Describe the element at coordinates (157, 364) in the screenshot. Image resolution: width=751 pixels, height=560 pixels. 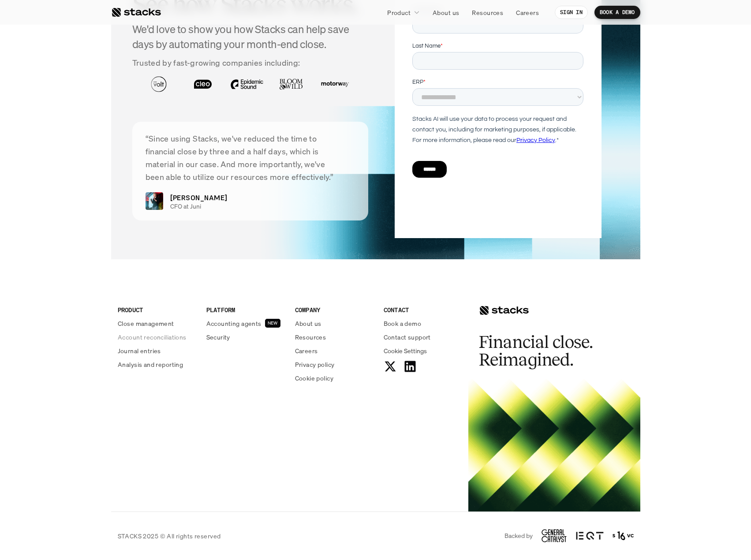
I see `a: Analysis and reporting` at that location.